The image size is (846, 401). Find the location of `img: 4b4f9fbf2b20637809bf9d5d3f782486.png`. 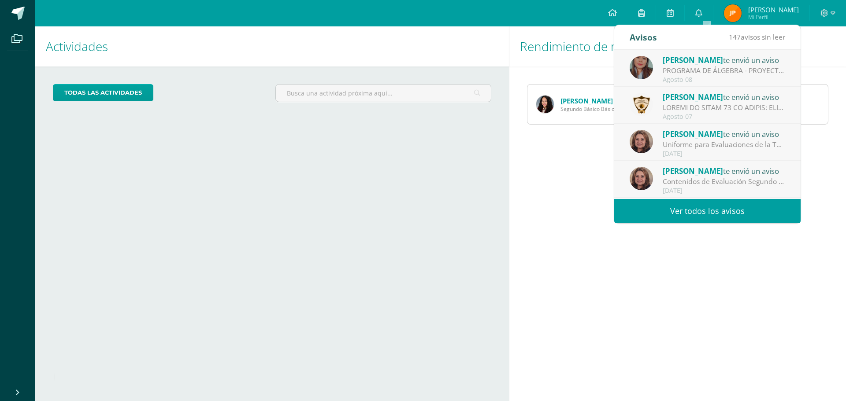

img: 4b4f9fbf2b20637809bf9d5d3f782486.png is located at coordinates (733, 13).